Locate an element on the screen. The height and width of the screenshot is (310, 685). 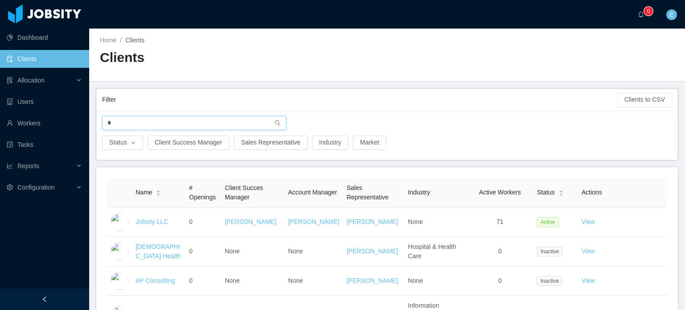
span: Allocation is located at coordinates (31, 80).